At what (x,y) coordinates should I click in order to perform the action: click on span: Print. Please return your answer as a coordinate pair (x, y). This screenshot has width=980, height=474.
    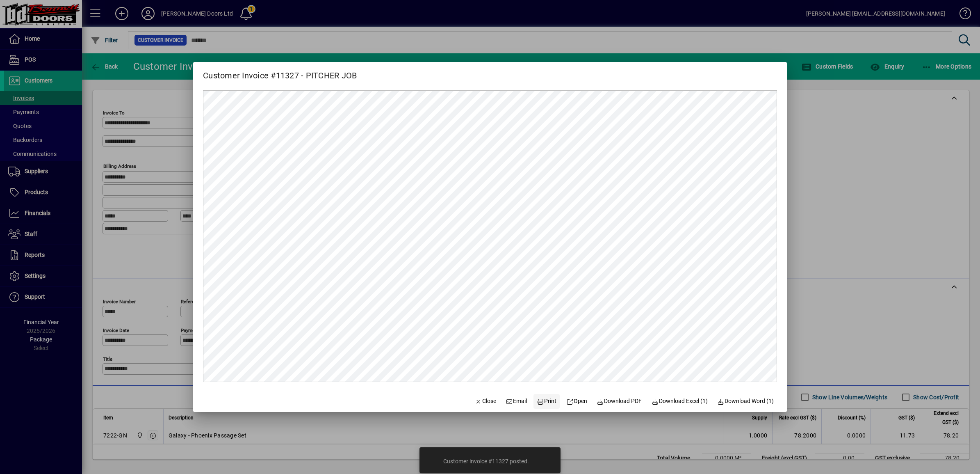
    Looking at the image, I should click on (547, 401).